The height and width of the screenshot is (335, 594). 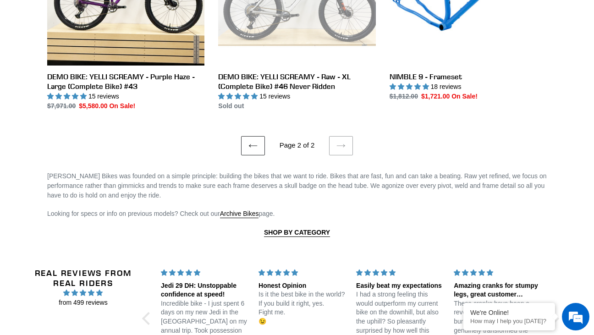 What do you see at coordinates (83, 302) in the screenshot?
I see `span: from 499 reviews` at bounding box center [83, 302].